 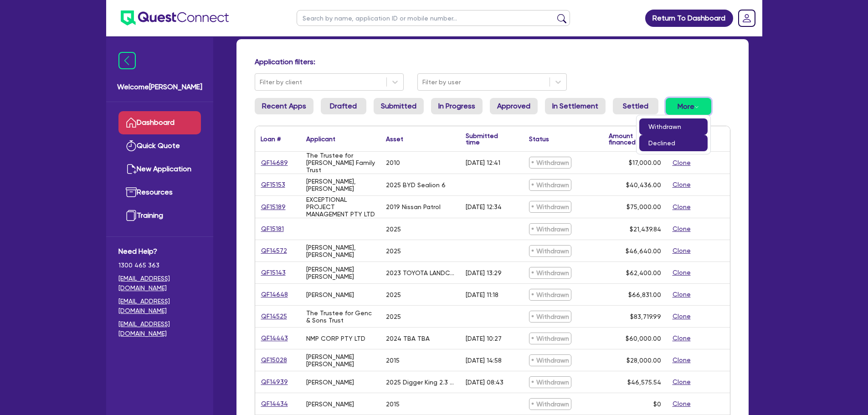 I want to click on span: $21,439.84, so click(x=645, y=229).